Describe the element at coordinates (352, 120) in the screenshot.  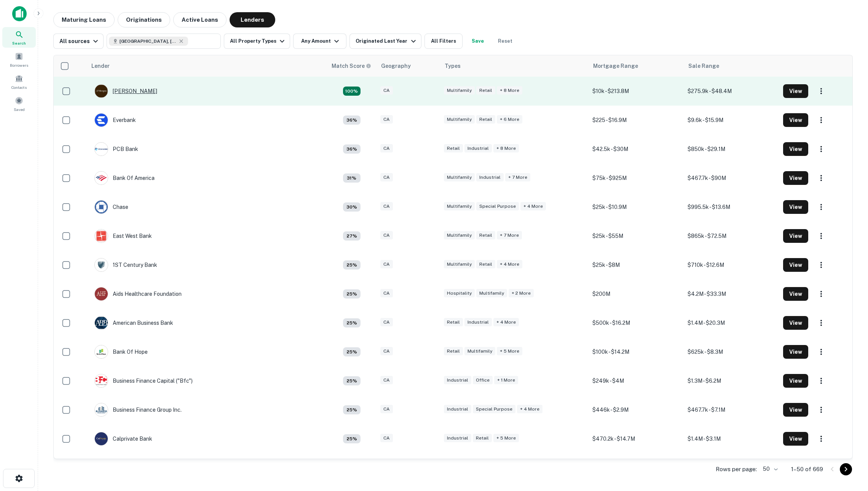
I see `div: Matching Properties: 151, hasApolloMatch: undefined` at that location.